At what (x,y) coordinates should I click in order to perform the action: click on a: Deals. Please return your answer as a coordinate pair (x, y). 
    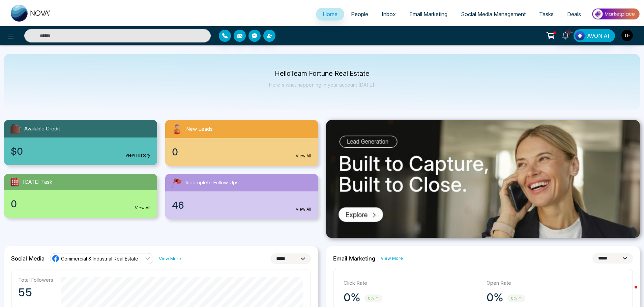
    Looking at the image, I should click on (574, 14).